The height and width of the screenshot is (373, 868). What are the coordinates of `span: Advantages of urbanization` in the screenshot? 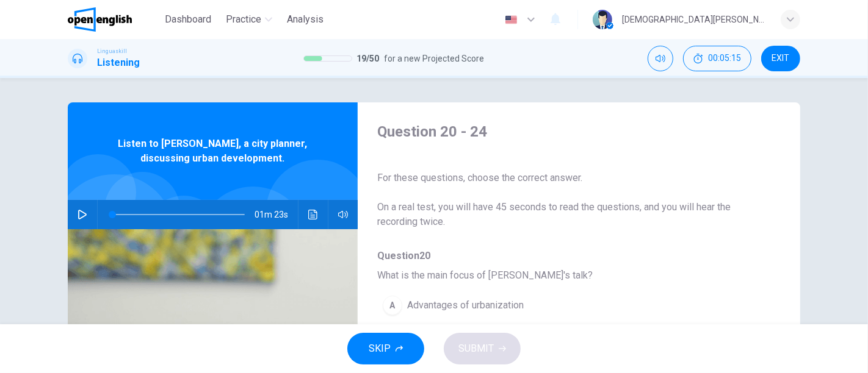 It's located at (465, 306).